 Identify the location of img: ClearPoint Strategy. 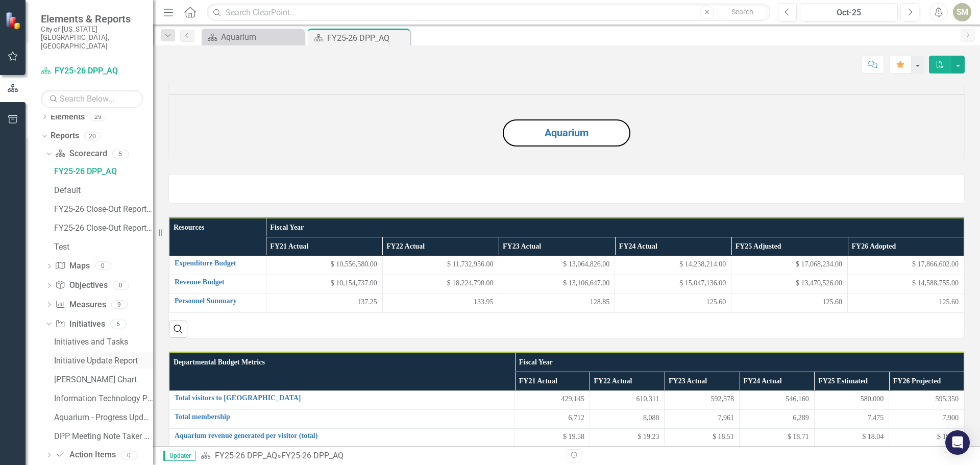
(14, 20).